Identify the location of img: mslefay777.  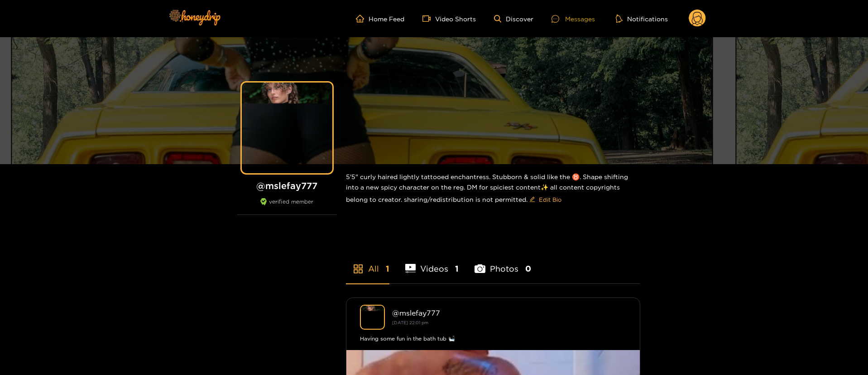
(372, 316).